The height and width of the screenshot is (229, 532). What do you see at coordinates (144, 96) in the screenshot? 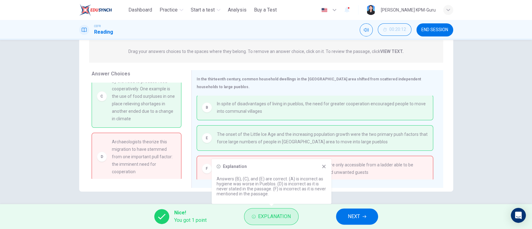
I see `span: People were brought together by the need to produce food cooperatively. One example is the use of...` at bounding box center [144, 96].